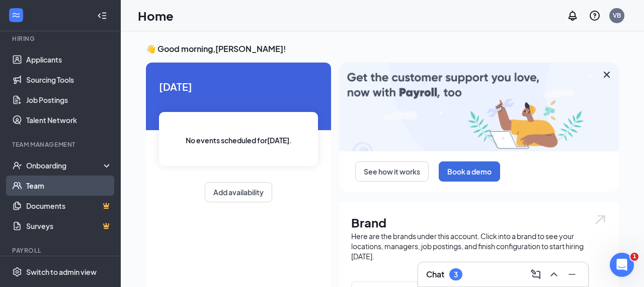 The image size is (644, 287). I want to click on svg: WorkstreamLogo, so click(16, 15).